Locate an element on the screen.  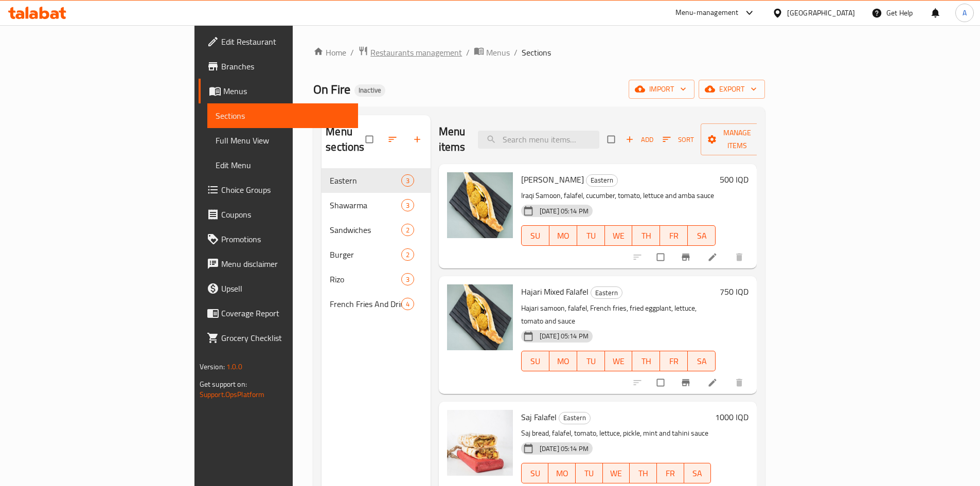
span: Add is located at coordinates (639, 139).